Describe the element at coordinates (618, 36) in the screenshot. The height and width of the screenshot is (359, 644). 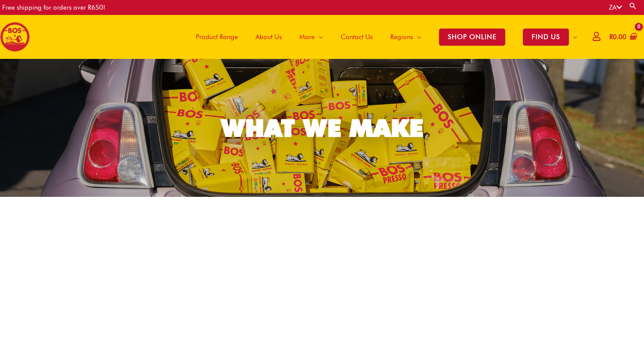
I see `bdi: 0.00` at that location.